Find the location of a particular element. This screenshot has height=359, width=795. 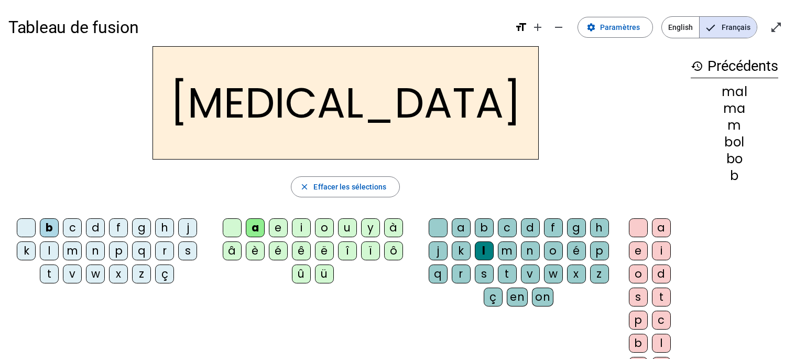

span: Paramètres is located at coordinates (620, 27).